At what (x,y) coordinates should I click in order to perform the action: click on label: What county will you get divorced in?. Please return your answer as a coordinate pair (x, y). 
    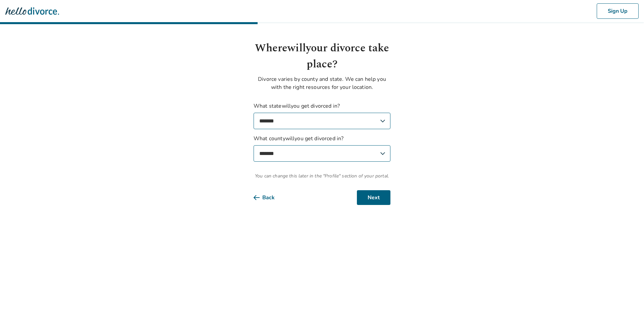
    Looking at the image, I should click on (322, 148).